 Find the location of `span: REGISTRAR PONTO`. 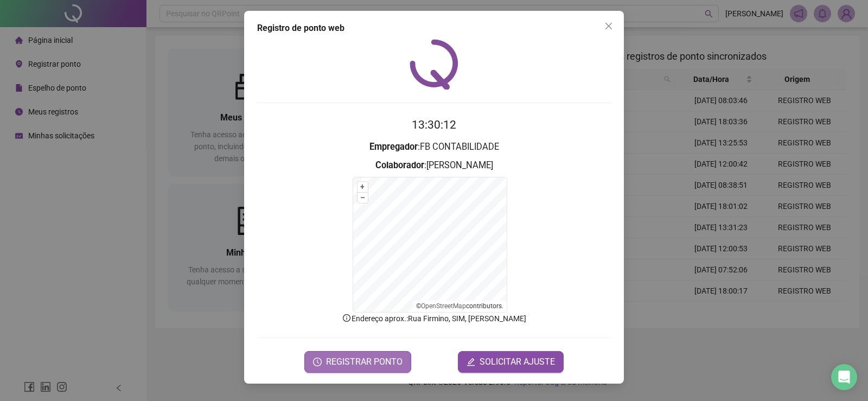

span: REGISTRAR PONTO is located at coordinates (364, 362).